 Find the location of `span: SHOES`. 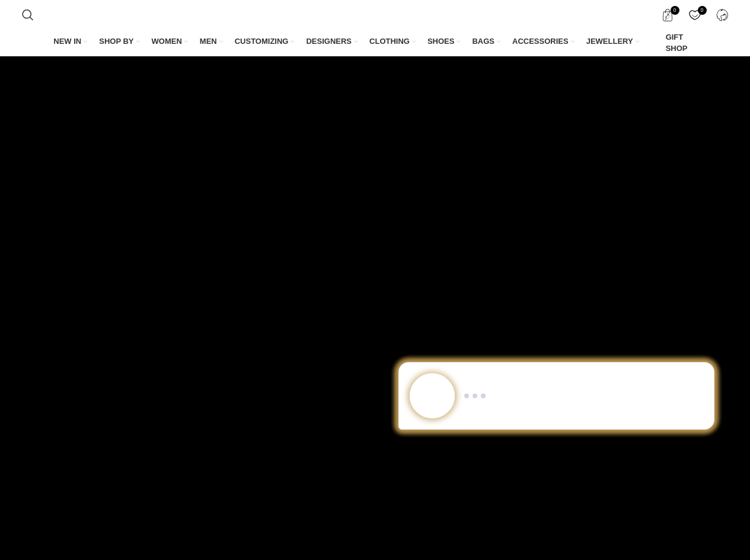

span: SHOES is located at coordinates (441, 42).